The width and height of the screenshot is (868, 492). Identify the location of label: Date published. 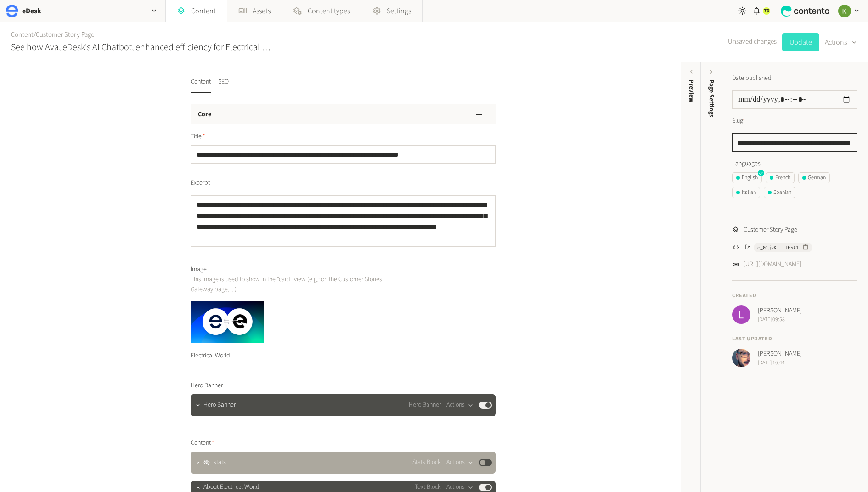
(752, 78).